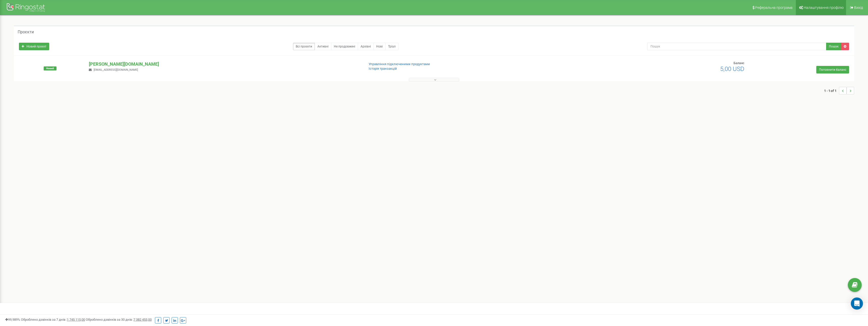 The image size is (868, 326). What do you see at coordinates (304, 47) in the screenshot?
I see `a: Всі проєкти` at bounding box center [304, 47].